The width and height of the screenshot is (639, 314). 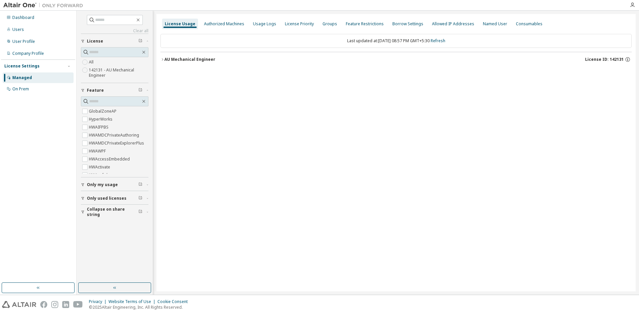 What do you see at coordinates (18, 30) in the screenshot?
I see `div: Users` at bounding box center [18, 30].